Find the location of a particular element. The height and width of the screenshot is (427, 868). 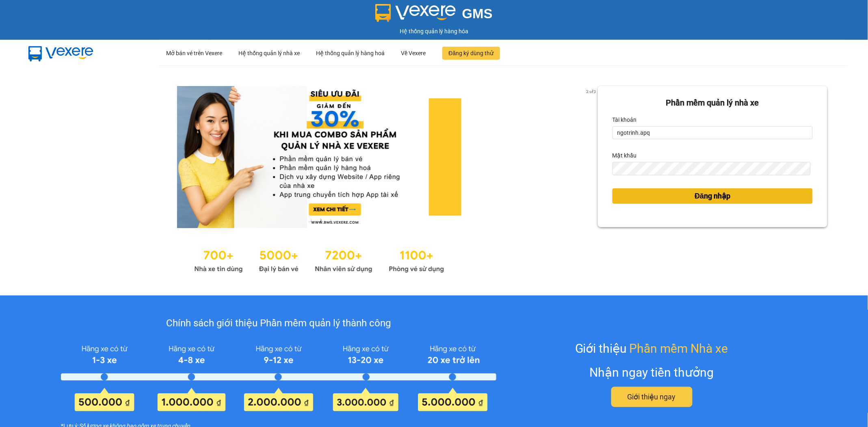

li: slide item 3 is located at coordinates (329, 220).